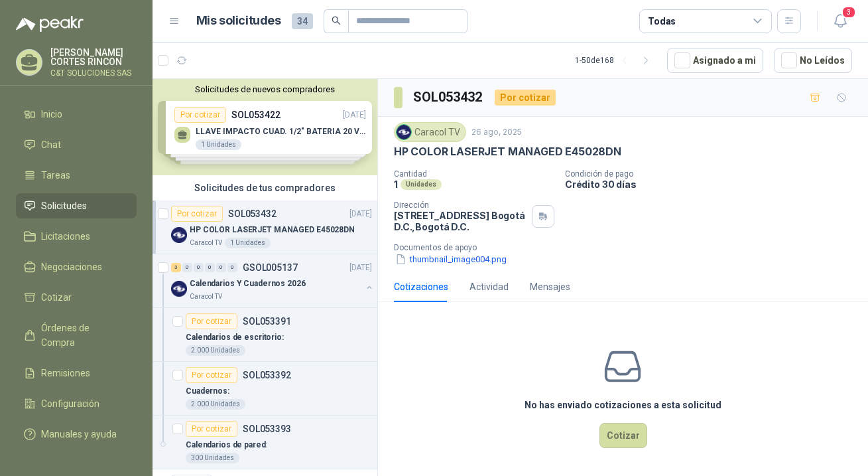 The image size is (868, 476). Describe the element at coordinates (489, 287) in the screenshot. I see `div: Actividad` at that location.